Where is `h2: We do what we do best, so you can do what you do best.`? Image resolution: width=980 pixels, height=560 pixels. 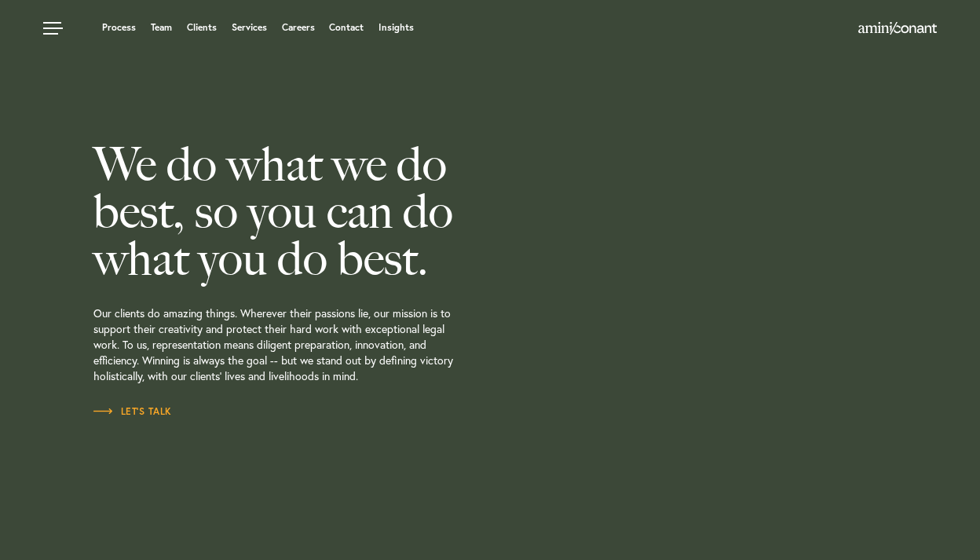 h2: We do what we do best, so you can do what you do best. is located at coordinates (327, 211).